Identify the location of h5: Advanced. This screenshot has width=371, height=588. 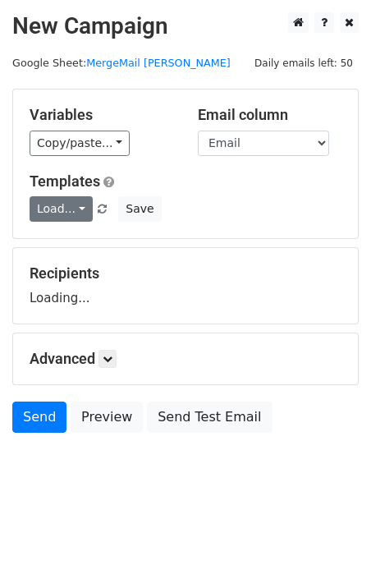
(186, 358).